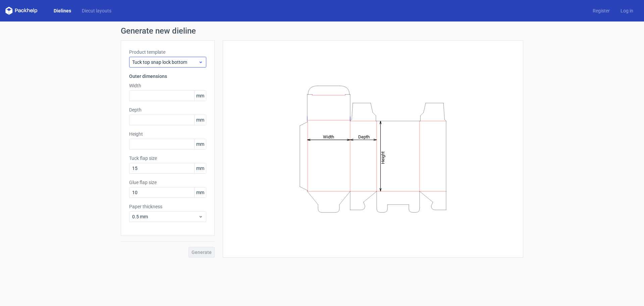 This screenshot has height=306, width=644. I want to click on label: Width, so click(168, 86).